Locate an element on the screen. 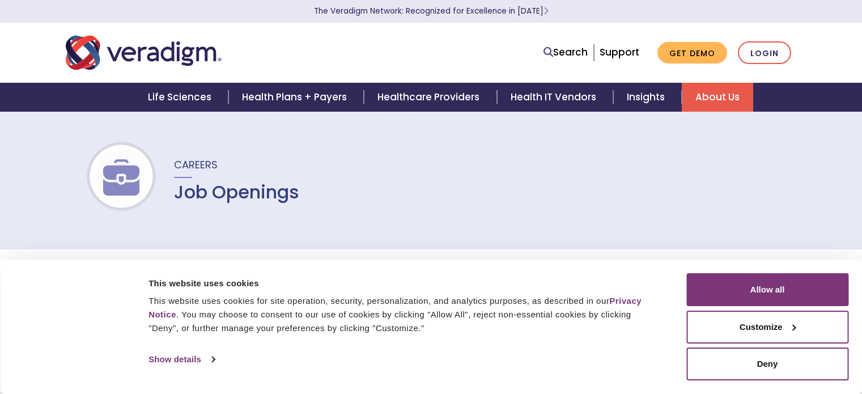 The height and width of the screenshot is (394, 862). button: Deny is located at coordinates (767, 364).